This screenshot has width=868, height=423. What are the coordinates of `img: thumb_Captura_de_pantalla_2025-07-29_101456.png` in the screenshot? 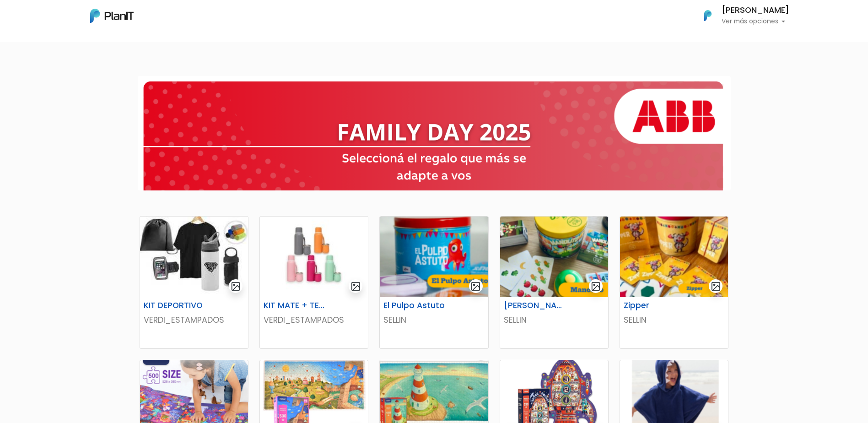 It's located at (434, 257).